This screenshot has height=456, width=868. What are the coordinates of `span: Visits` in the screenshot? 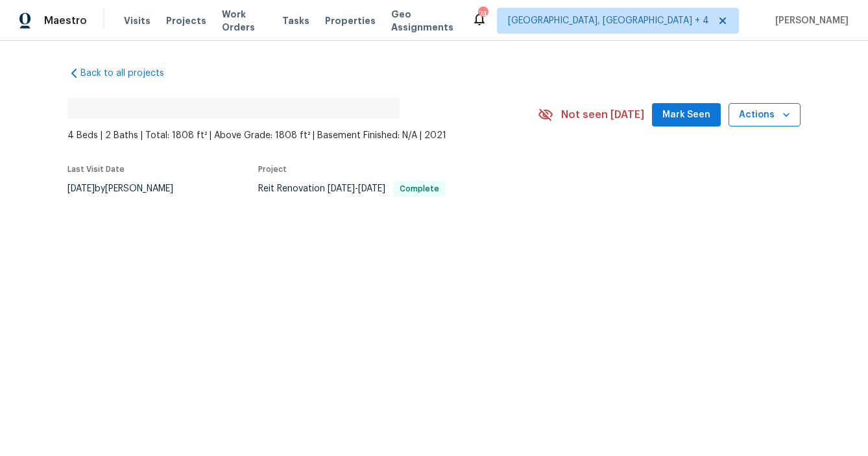 It's located at (137, 21).